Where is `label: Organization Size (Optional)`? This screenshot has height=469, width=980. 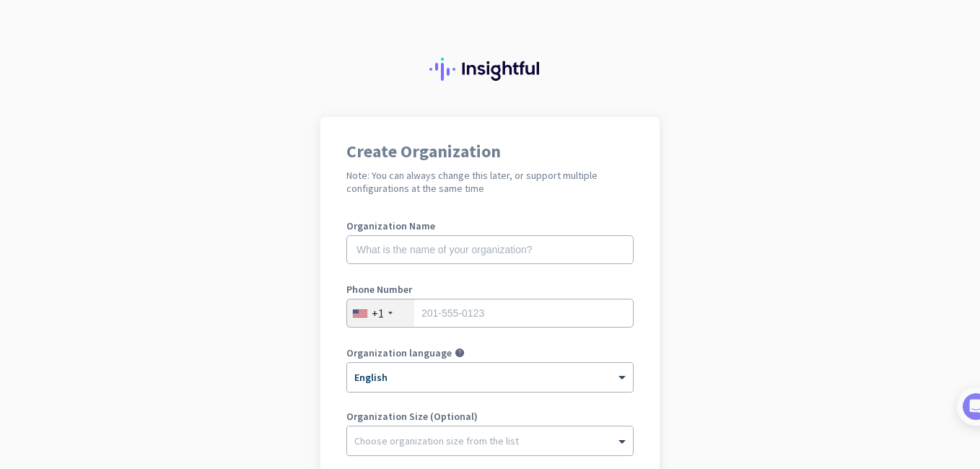
label: Organization Size (Optional) is located at coordinates (490, 417).